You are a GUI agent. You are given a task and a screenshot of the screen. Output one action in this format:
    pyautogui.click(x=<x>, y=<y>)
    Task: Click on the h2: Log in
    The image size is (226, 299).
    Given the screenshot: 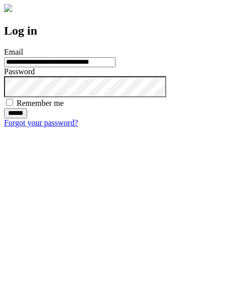 What is the action you would take?
    pyautogui.click(x=113, y=31)
    